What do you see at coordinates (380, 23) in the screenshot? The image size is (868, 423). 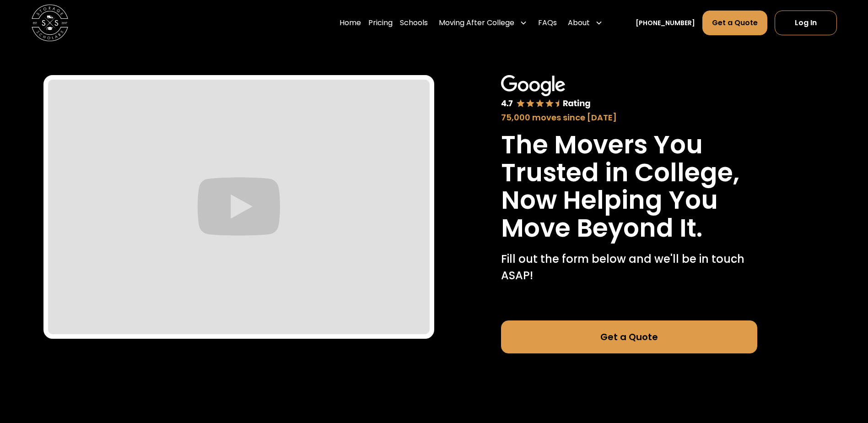 I see `a: Pricing` at bounding box center [380, 23].